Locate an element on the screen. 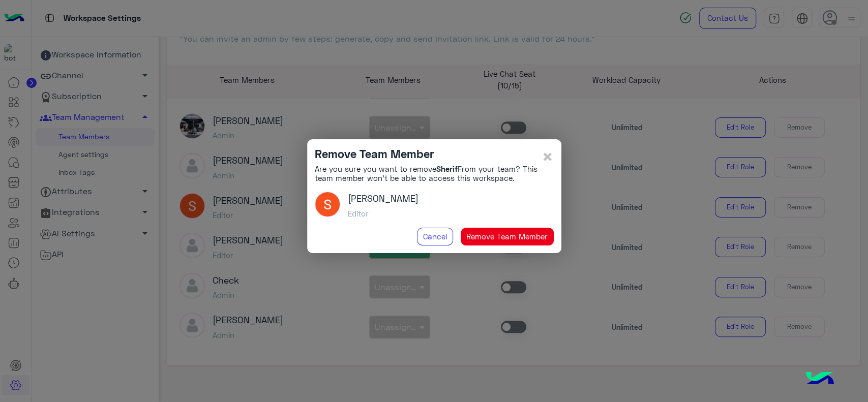 The width and height of the screenshot is (868, 402). h4: Remove Team Member is located at coordinates (429, 153).